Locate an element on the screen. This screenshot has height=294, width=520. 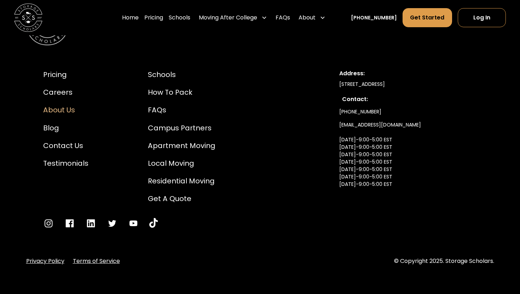
div: Schools is located at coordinates (181, 75).